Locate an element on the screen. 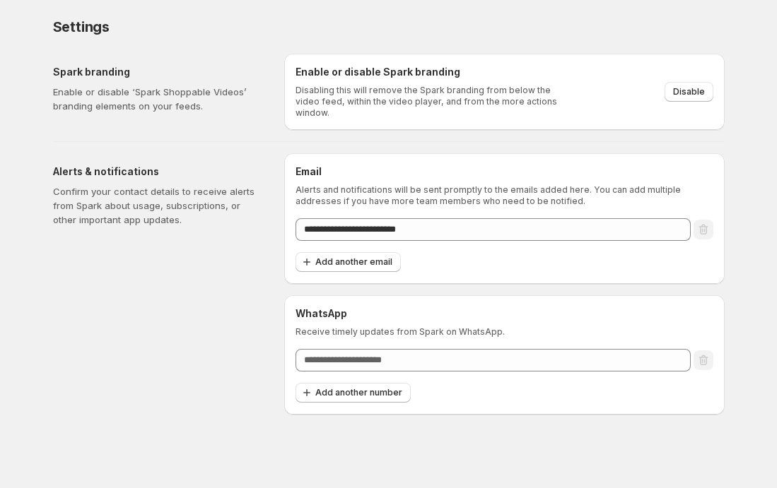 This screenshot has height=488, width=777. span: Settings is located at coordinates (81, 27).